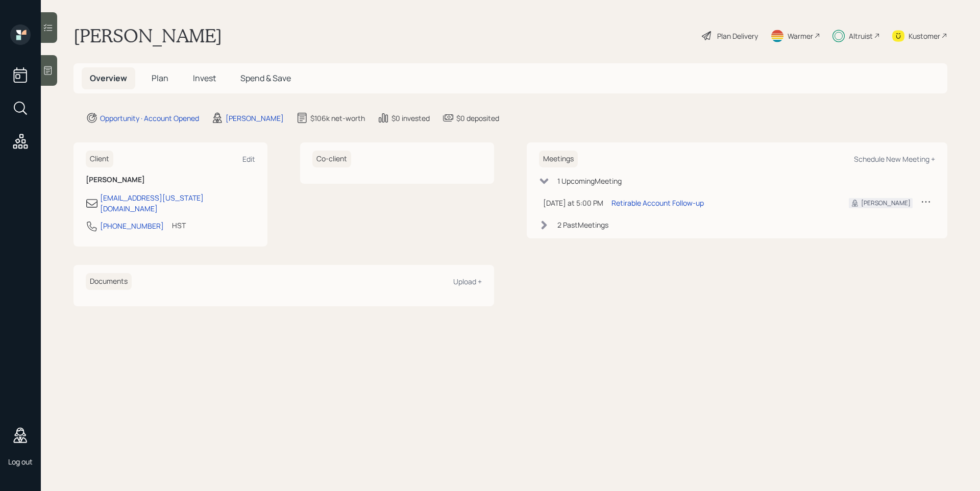  Describe the element at coordinates (894, 159) in the screenshot. I see `div: Schedule New Meeting +` at that location.